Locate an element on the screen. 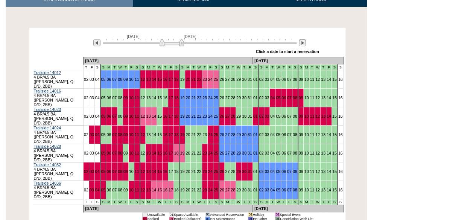 This screenshot has width=476, height=220. td: 16 is located at coordinates (165, 97).